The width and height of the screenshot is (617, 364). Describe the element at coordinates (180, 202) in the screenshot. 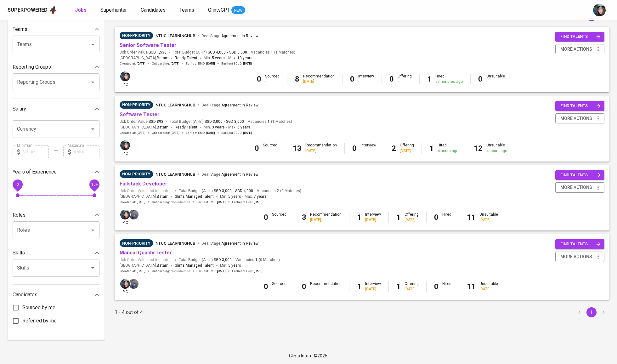

I see `span: Not indicated` at that location.